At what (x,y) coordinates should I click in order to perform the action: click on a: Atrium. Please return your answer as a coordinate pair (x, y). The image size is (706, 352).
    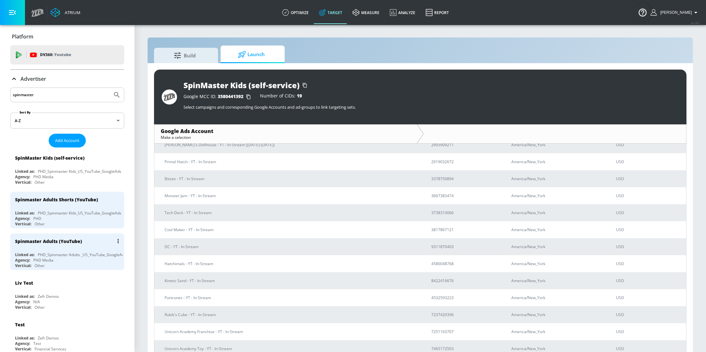
    Looking at the image, I should click on (65, 12).